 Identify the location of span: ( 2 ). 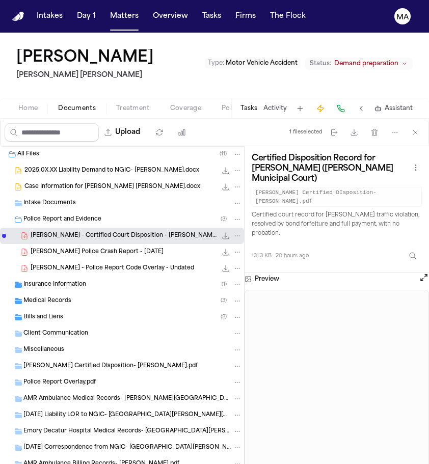
(224, 317).